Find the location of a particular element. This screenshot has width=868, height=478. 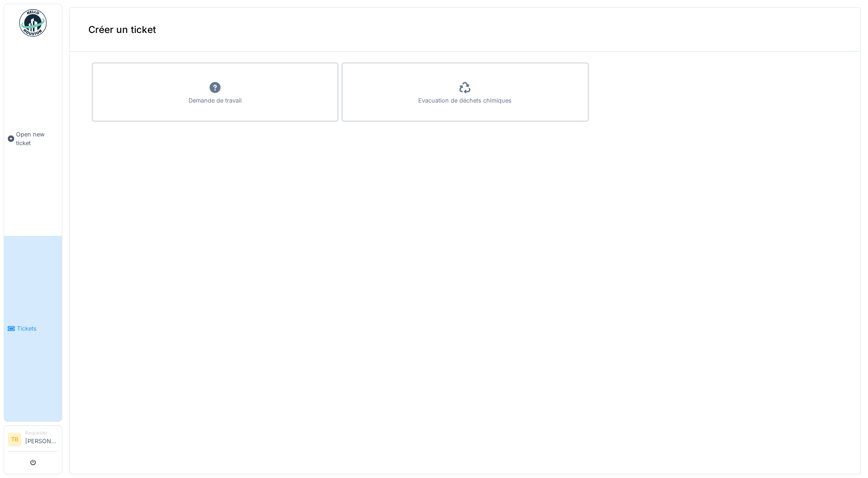

li: TB is located at coordinates (14, 440).